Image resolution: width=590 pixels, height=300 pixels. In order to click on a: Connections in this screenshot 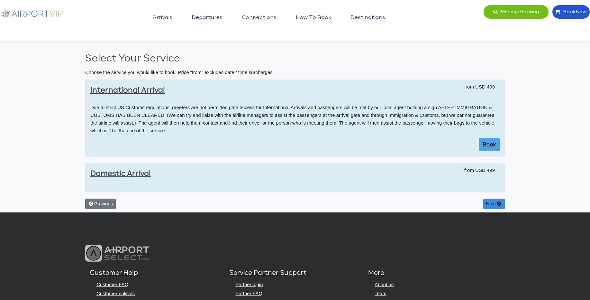, I will do `click(259, 18)`.